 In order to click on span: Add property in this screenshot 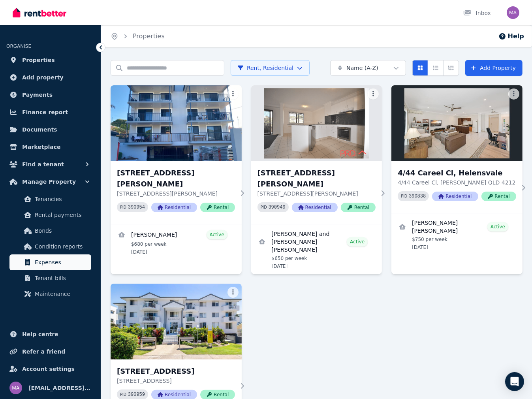, I will do `click(43, 77)`.